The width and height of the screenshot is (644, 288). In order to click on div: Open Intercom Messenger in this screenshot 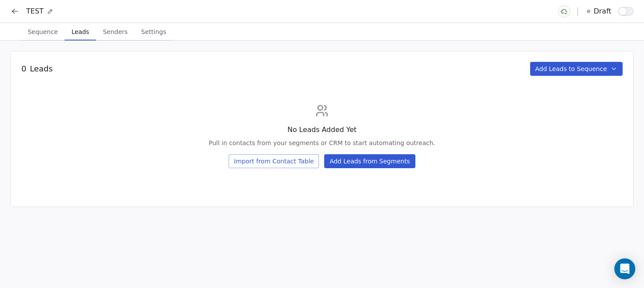, I will do `click(625, 269)`.